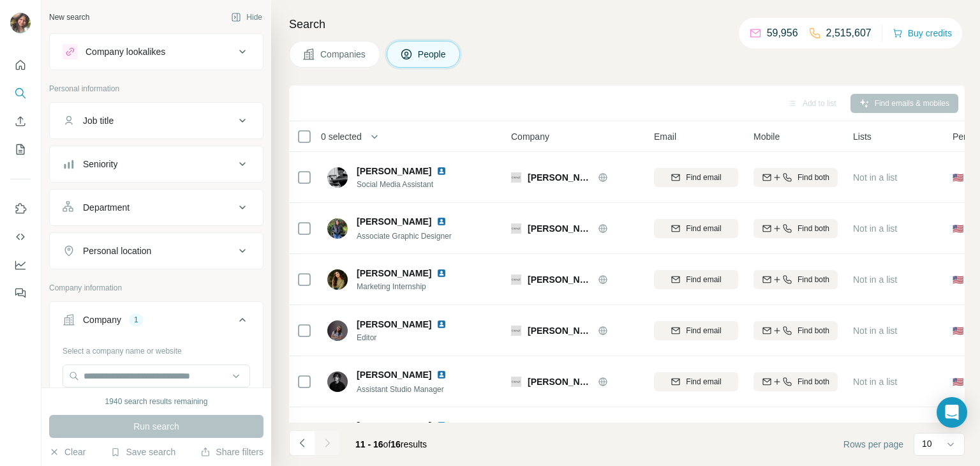 This screenshot has height=466, width=980. Describe the element at coordinates (409, 287) in the screenshot. I see `span: Marketing Internship` at that location.